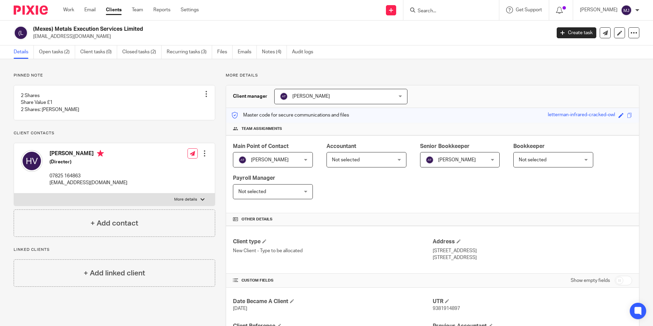 The height and width of the screenshot is (326, 653). Describe the element at coordinates (238, 29) in the screenshot. I see `h2: (Mexes) Metals Execution Services Limited` at that location.